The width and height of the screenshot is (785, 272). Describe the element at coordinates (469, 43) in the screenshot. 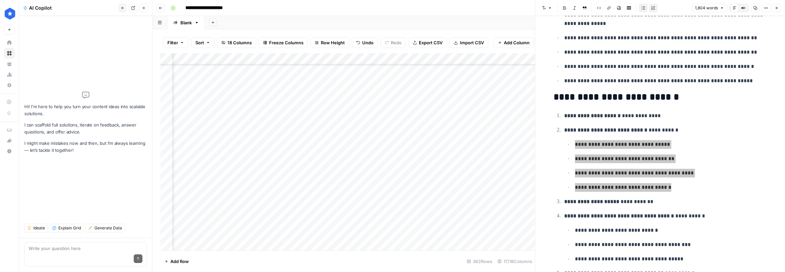

I see `button: Import CSV` at that location.